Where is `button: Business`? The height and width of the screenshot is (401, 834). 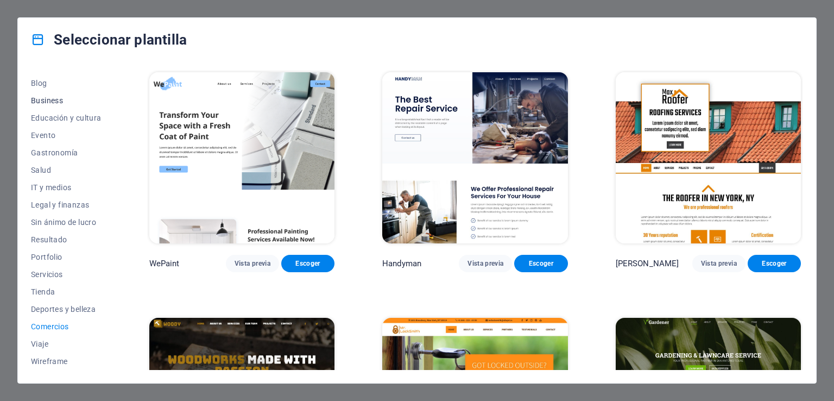
button: Business is located at coordinates (66, 100).